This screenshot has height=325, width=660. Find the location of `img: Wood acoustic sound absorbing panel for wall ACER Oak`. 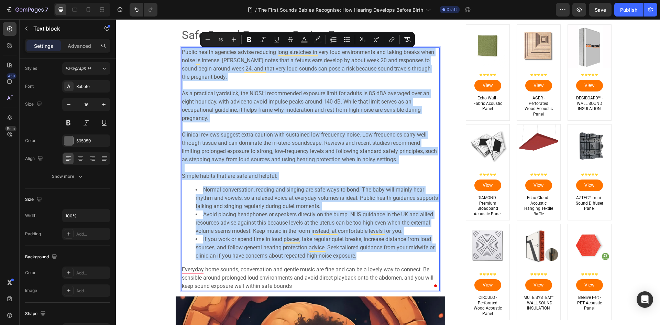

img: Wood acoustic sound absorbing panel for wall ACER Oak is located at coordinates (423, 27).